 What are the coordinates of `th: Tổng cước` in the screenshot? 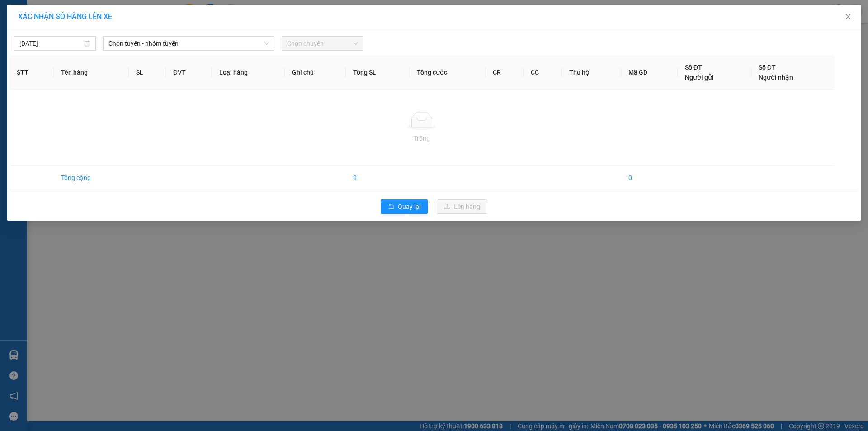 It's located at (448, 73).